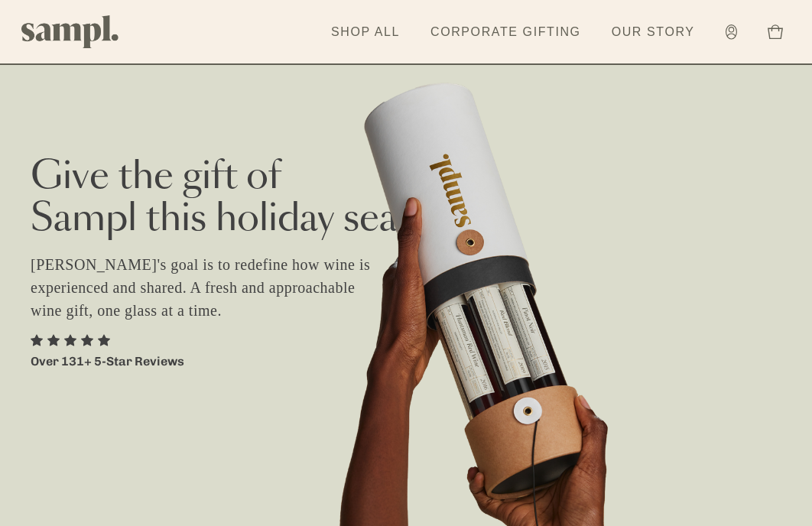  I want to click on a: Corporate Gifting, so click(506, 33).